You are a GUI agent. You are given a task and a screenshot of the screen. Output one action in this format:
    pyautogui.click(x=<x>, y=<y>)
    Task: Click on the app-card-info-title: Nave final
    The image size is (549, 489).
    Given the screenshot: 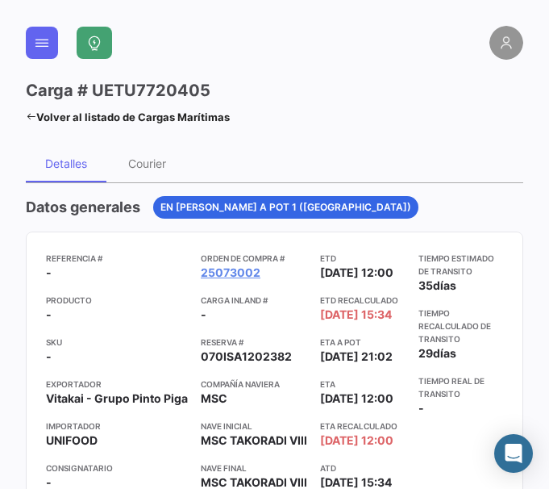 What is the action you would take?
    pyautogui.click(x=254, y=468)
    